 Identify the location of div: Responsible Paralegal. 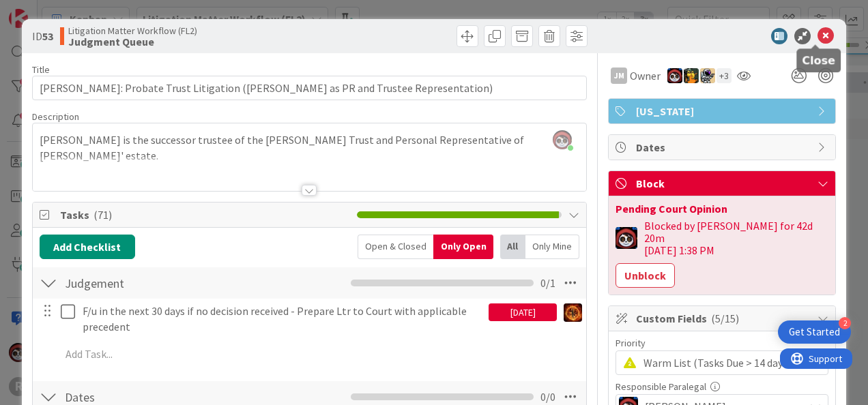
(722, 386).